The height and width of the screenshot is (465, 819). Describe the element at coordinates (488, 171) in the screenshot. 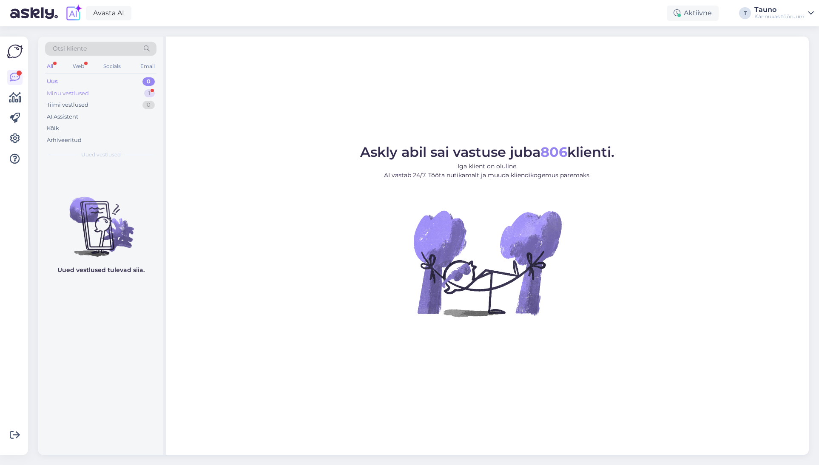

I see `p: Iga klient on oluline. AI vastab 24/7. Tööta nutikamalt ja muuda kliendikogemus paremaks.` at that location.